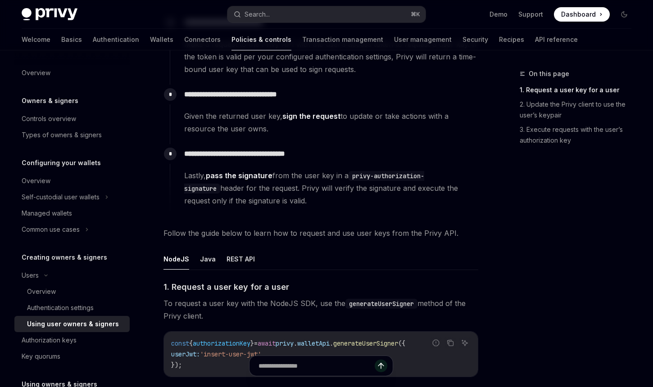 The width and height of the screenshot is (653, 387). What do you see at coordinates (321, 233) in the screenshot?
I see `span: Follow the guide below to learn how to request and use user keys from the Privy API.` at bounding box center [321, 233].